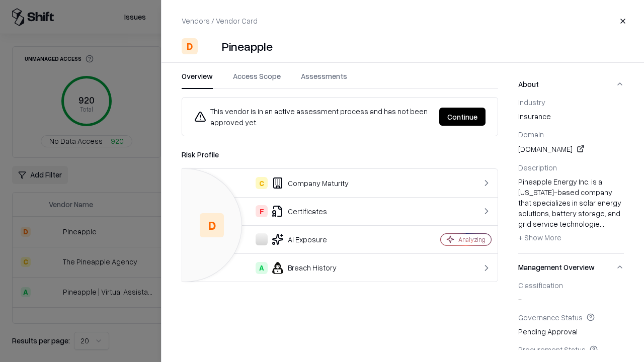 The image size is (644, 362). Describe the element at coordinates (571, 267) in the screenshot. I see `button: Management Overview` at that location.